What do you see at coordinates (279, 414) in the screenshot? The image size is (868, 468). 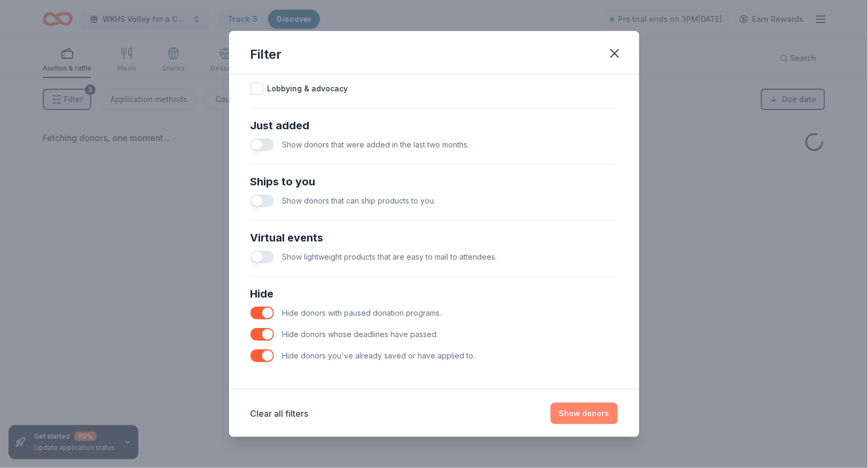 I see `button: Clear all filters` at bounding box center [279, 414].